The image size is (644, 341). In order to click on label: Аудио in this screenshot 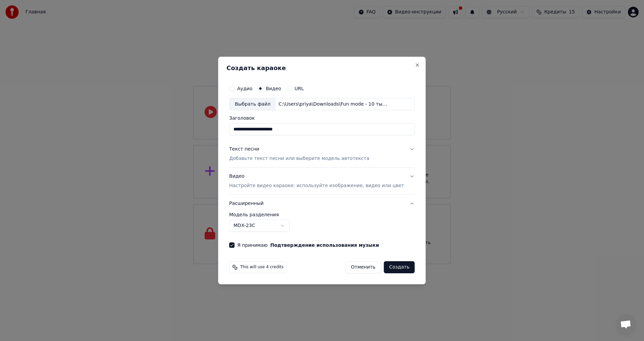, I will do `click(245, 89)`.